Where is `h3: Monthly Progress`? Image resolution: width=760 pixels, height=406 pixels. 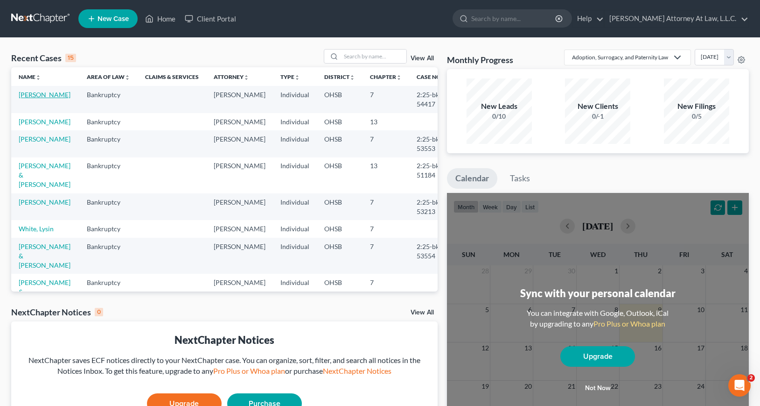 h3: Monthly Progress is located at coordinates (480, 60).